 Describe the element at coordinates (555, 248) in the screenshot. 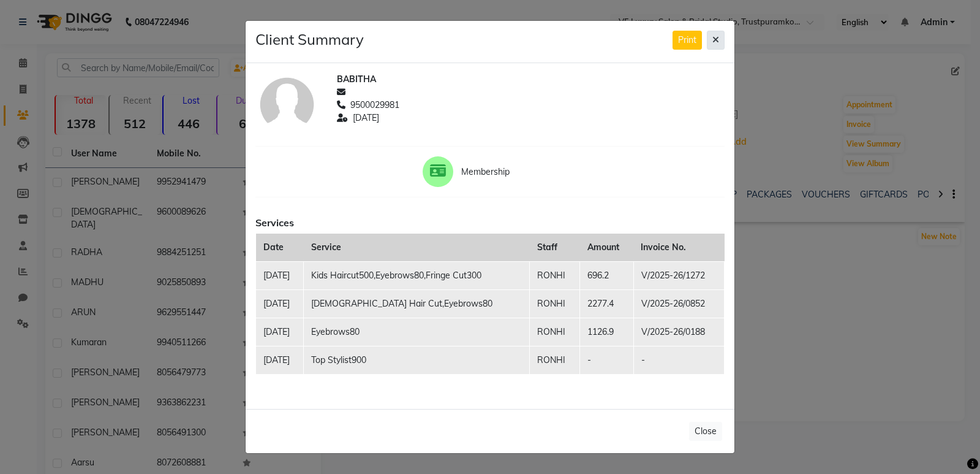

I see `th: Staff` at that location.